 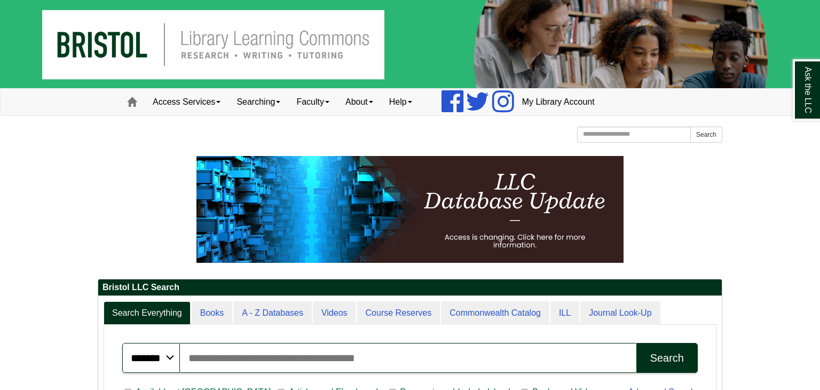 What do you see at coordinates (334, 313) in the screenshot?
I see `a: Videos` at bounding box center [334, 313].